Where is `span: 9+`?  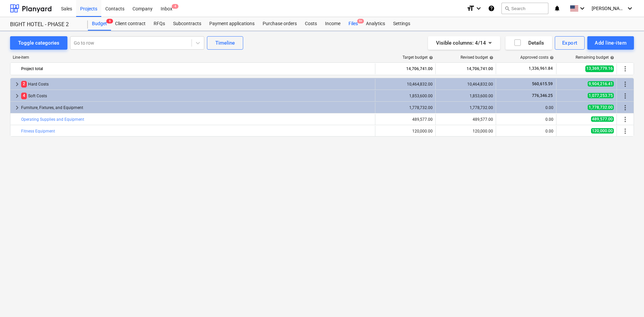
span: 9+ is located at coordinates (360, 21).